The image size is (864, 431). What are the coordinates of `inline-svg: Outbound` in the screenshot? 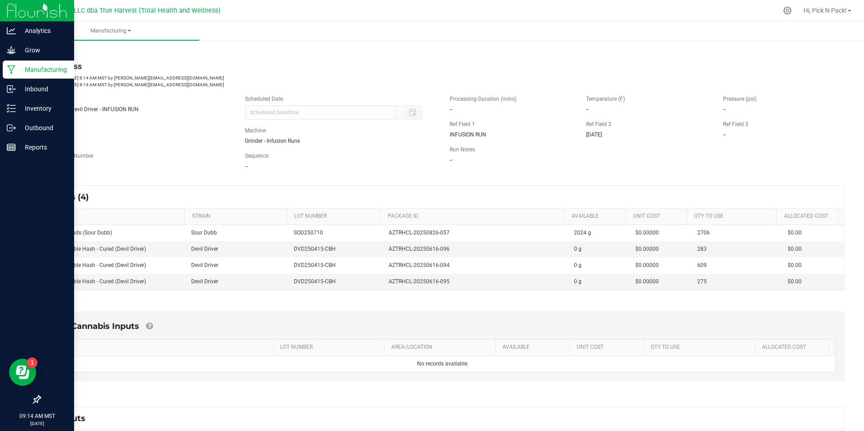 It's located at (11, 128).